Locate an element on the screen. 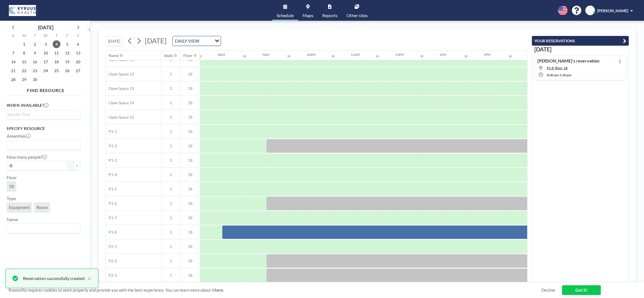 Image resolution: width=644 pixels, height=298 pixels. span: Monday, September 15, 2025 is located at coordinates (24, 62).